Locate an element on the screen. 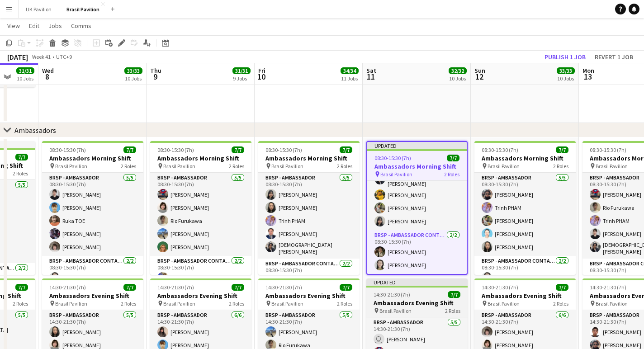  span: Sun is located at coordinates (480, 71).